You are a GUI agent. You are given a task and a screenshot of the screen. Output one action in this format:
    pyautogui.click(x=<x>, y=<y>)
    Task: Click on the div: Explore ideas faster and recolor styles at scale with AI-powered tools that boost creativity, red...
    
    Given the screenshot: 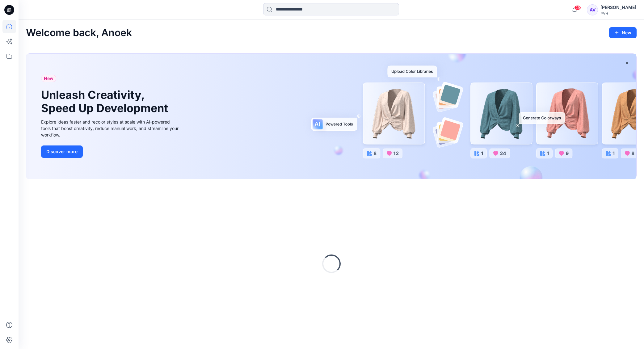 What is the action you would take?
    pyautogui.click(x=110, y=128)
    